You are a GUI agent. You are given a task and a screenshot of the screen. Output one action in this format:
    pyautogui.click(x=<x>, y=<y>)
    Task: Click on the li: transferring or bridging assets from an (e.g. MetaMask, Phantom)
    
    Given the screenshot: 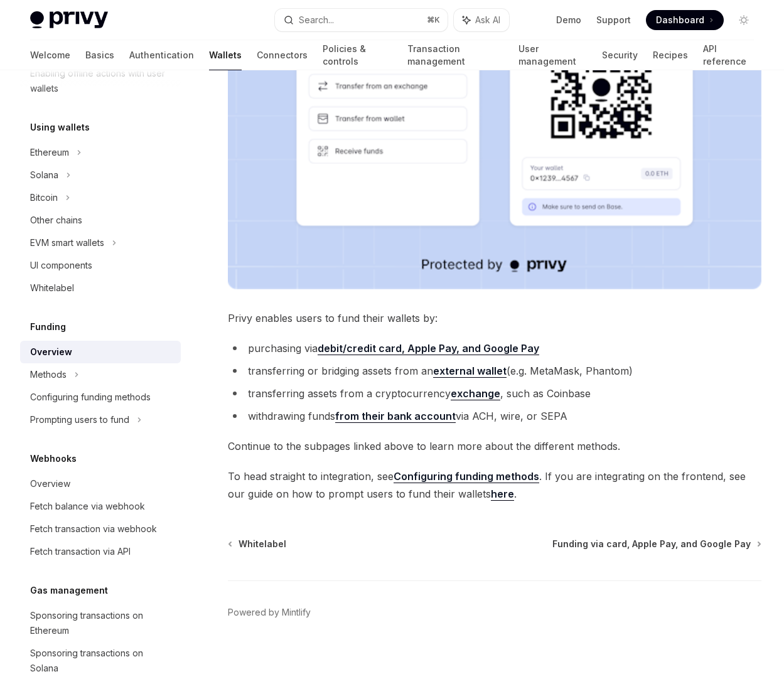 What is the action you would take?
    pyautogui.click(x=495, y=370)
    